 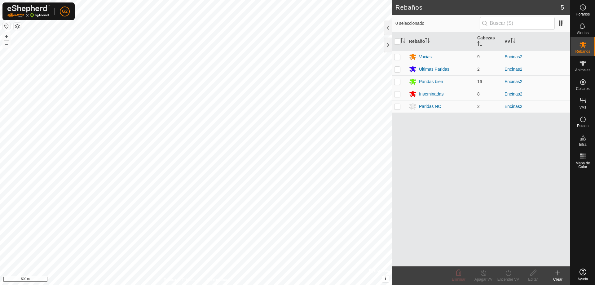 I want to click on span: G2, so click(x=65, y=11).